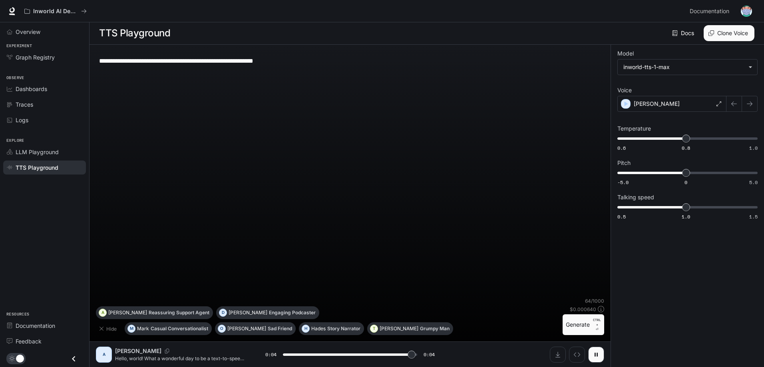 The image size is (764, 367). Describe the element at coordinates (626, 54) in the screenshot. I see `p: Model` at that location.